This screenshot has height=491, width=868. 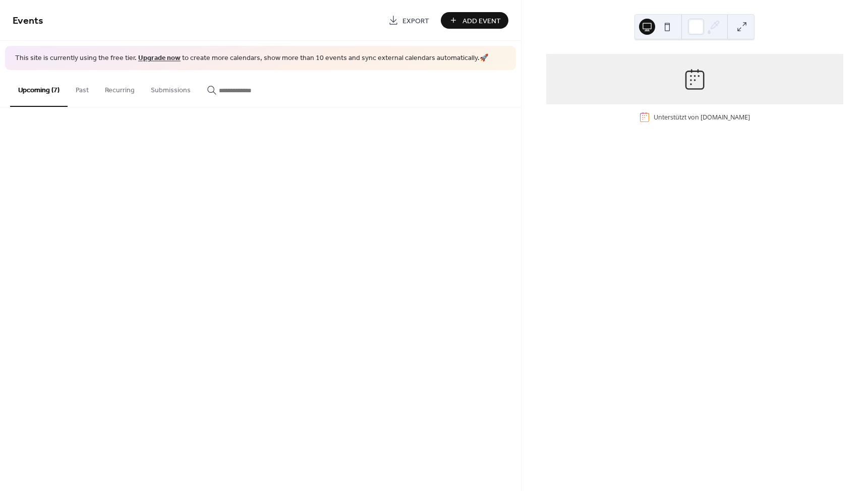 What do you see at coordinates (170, 88) in the screenshot?
I see `button: Submissions` at bounding box center [170, 88].